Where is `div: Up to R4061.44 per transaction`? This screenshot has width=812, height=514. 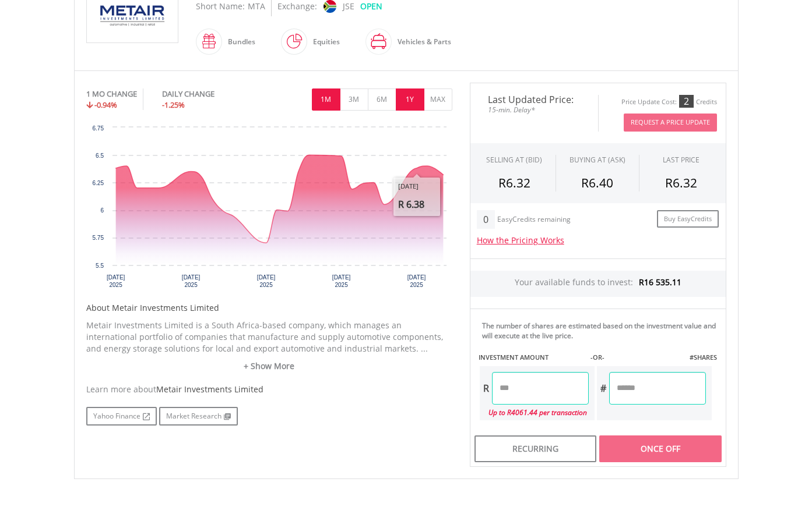 div: Up to R4061.44 per transaction is located at coordinates (534, 412).